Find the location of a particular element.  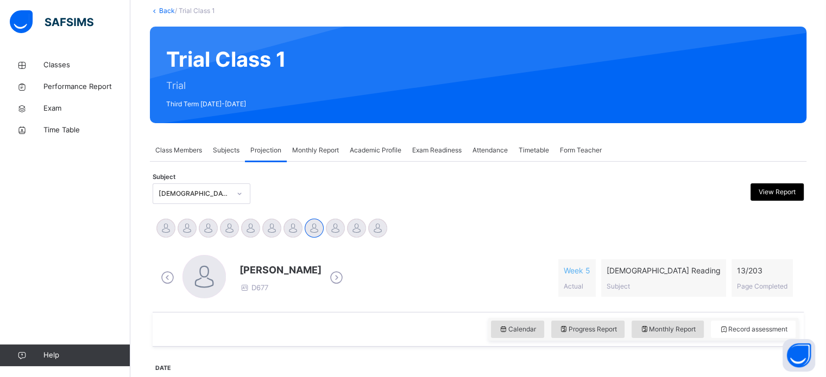

span: D677 is located at coordinates (254, 288).